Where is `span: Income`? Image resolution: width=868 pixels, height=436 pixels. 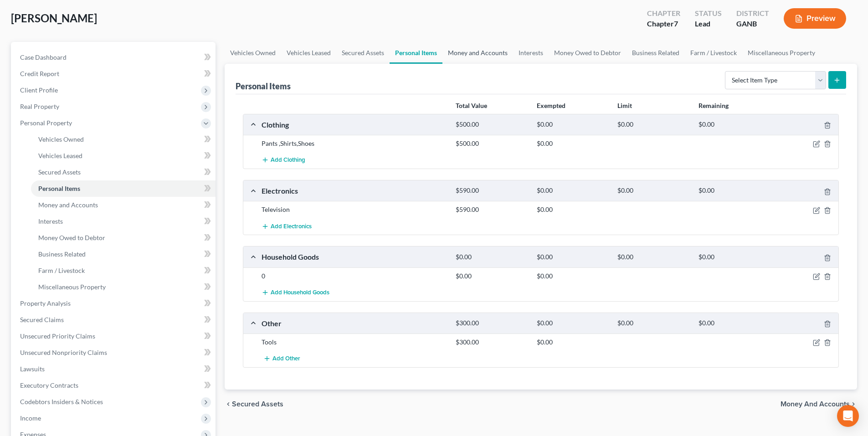 span: Income is located at coordinates (30, 418).